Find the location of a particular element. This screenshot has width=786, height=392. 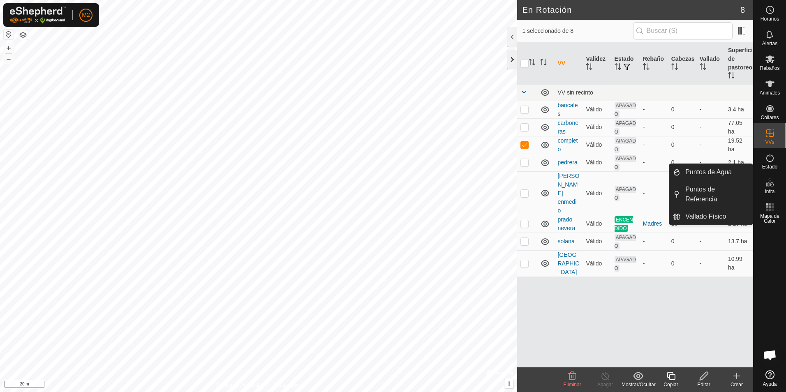

div: Crear is located at coordinates (736, 385).